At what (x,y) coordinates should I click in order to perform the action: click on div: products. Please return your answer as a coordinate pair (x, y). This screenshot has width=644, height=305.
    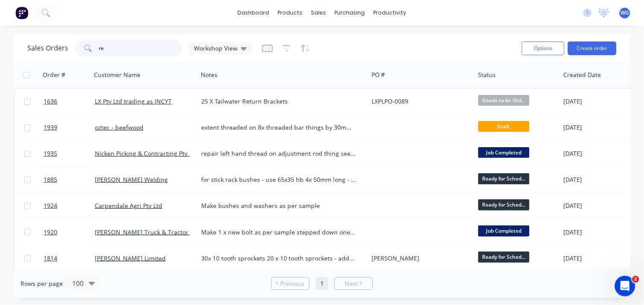
    Looking at the image, I should click on (290, 13).